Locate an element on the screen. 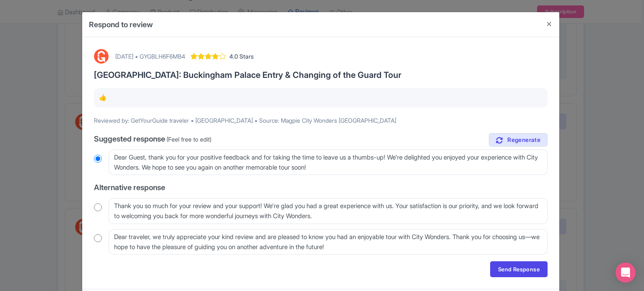  textarea: Dear Guest, thank you for your positive feedback and for taking the time to leave us a thumbs-up!... is located at coordinates (328, 163).